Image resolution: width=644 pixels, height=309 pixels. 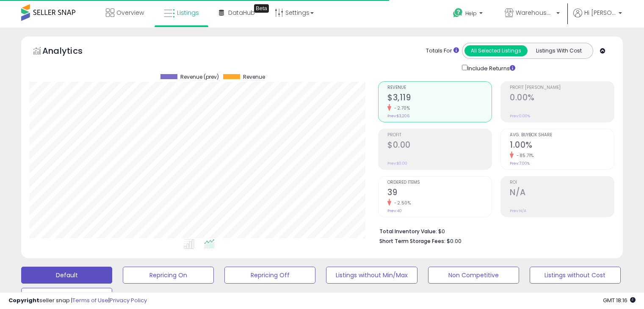 I want to click on a: Terms of Use, so click(x=90, y=300).